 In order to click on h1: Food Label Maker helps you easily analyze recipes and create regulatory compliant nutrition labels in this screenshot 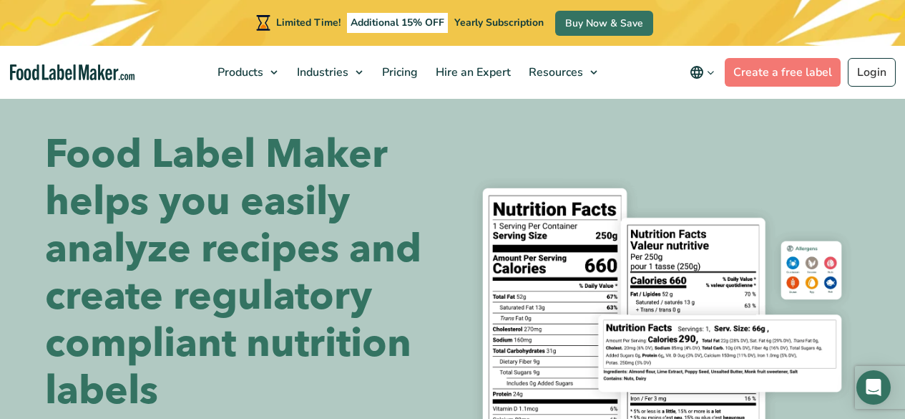, I will do `click(243, 273)`.